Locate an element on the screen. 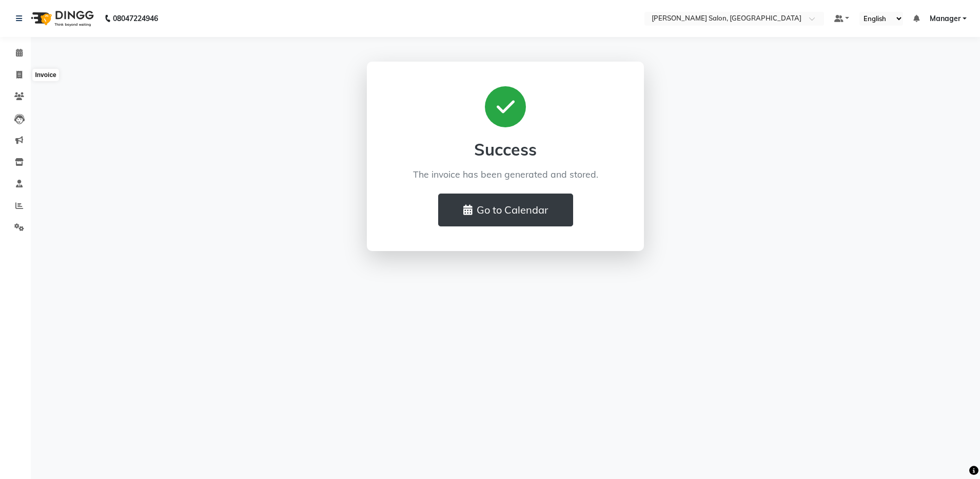  h2: Success is located at coordinates (505, 149).